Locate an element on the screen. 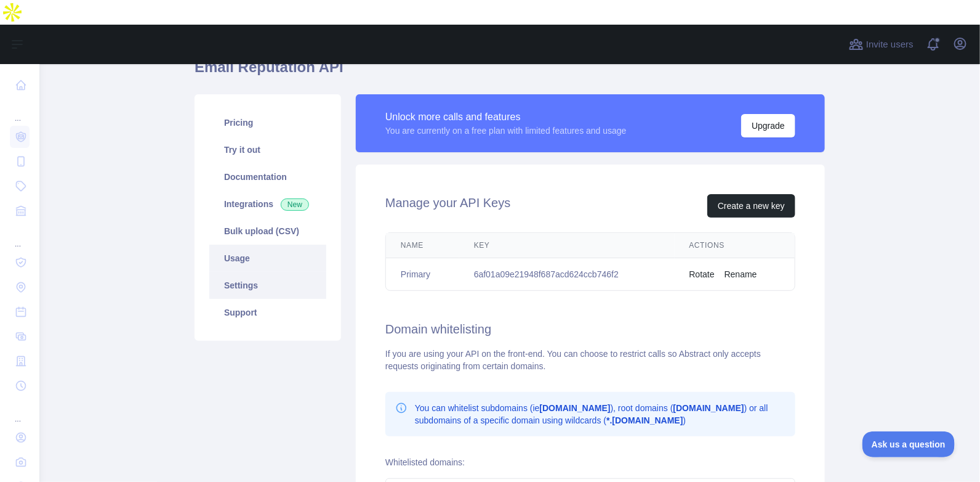  div: Unlock more calls and features is located at coordinates (506, 117).